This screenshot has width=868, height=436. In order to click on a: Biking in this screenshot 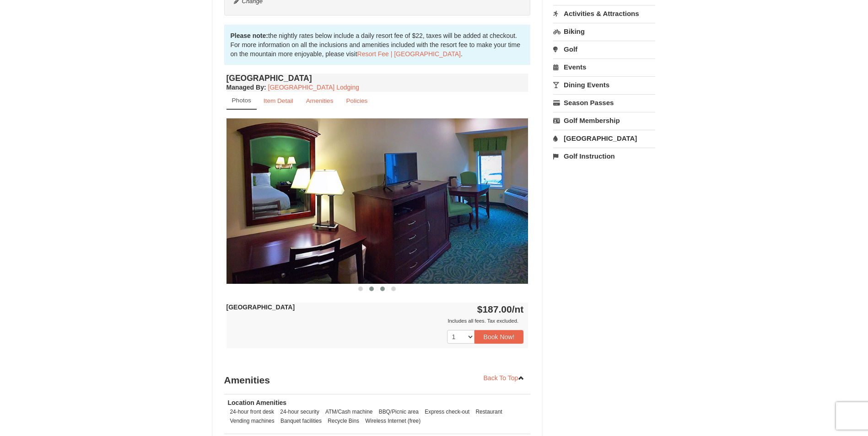, I will do `click(604, 31)`.